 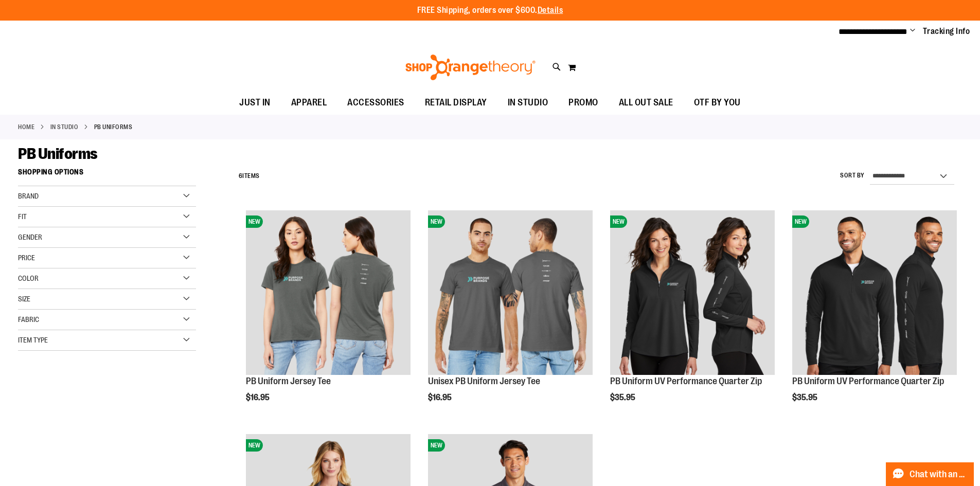 What do you see at coordinates (470, 67) in the screenshot?
I see `img: Shop Orangetheory` at bounding box center [470, 67].